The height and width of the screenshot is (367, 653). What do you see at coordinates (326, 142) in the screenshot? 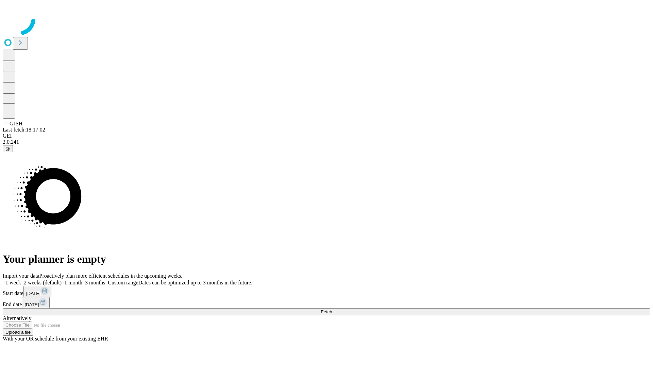
I see `div: 2.0.241` at bounding box center [326, 142].